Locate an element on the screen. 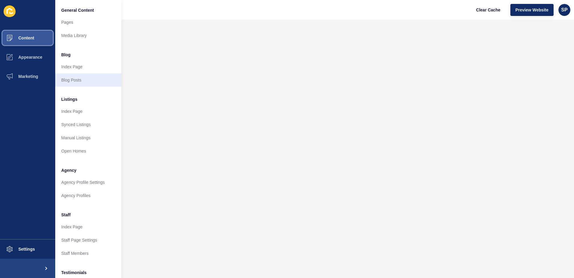 Image resolution: width=574 pixels, height=278 pixels. a: Manual Listings is located at coordinates (88, 138).